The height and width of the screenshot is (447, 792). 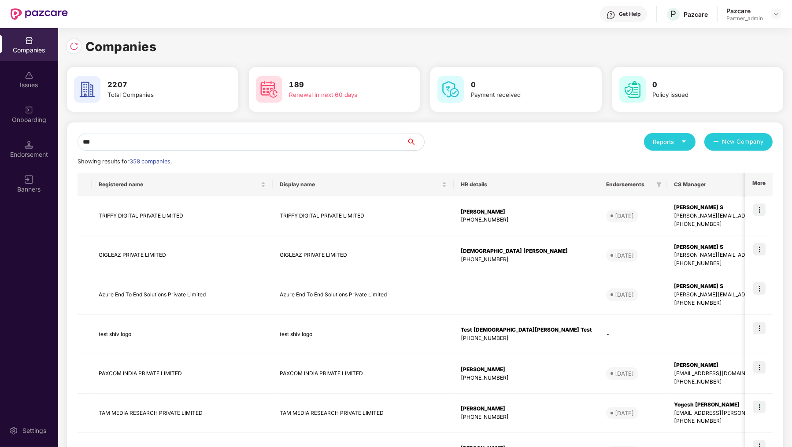 I want to click on span: P, so click(x=673, y=14).